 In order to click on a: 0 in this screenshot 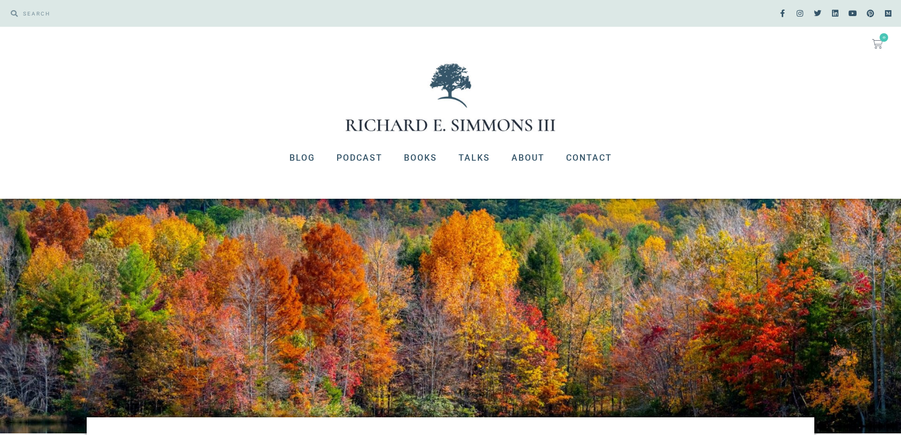, I will do `click(878, 44)`.